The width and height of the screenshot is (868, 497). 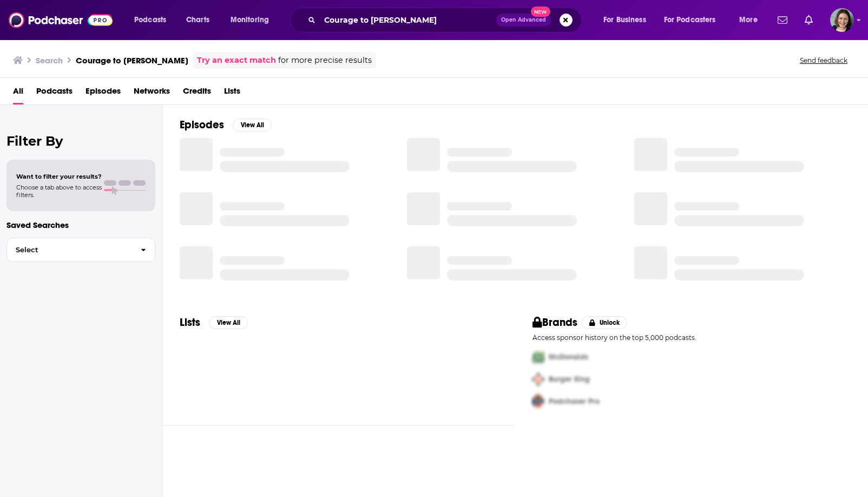 I want to click on span: For Podcasters, so click(x=690, y=20).